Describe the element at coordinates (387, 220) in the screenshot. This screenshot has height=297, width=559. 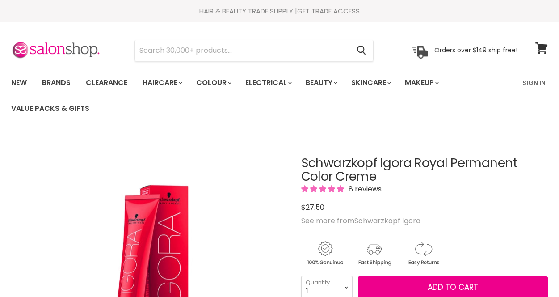
I see `a: Schwarzkopf Igora` at that location.